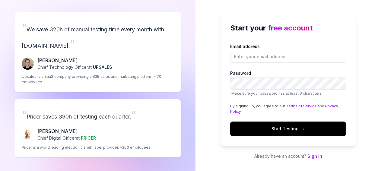 The image size is (381, 171). What do you see at coordinates (28, 64) in the screenshot?
I see `img: Fredrik Seidl` at bounding box center [28, 64].